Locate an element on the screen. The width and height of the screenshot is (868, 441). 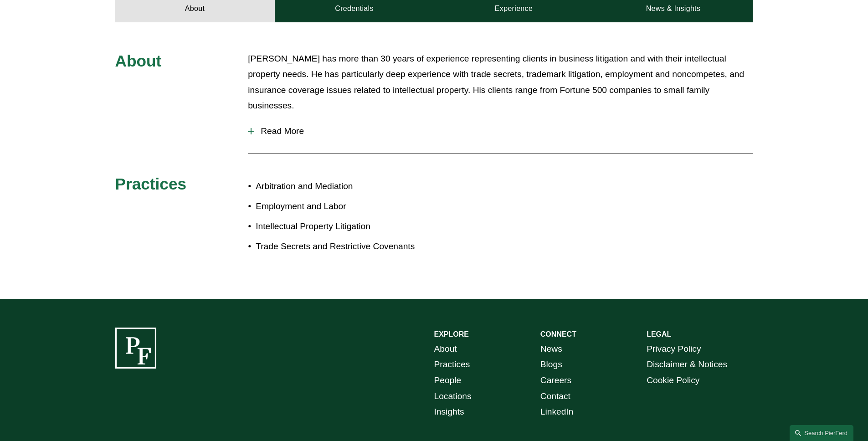
a: Locations is located at coordinates (452, 397).